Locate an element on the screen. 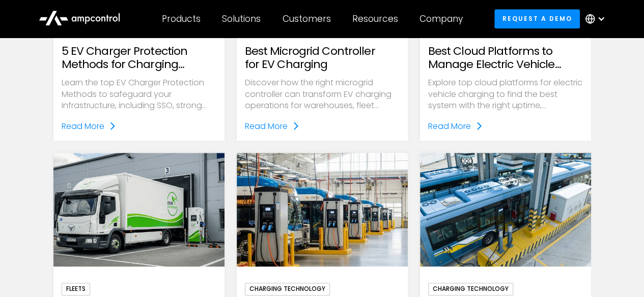 This screenshot has height=297, width=644. p: Learn the top EV Charger Protection Methods to safeguard your infrastructure, including SSO, stro... is located at coordinates (139, 94).